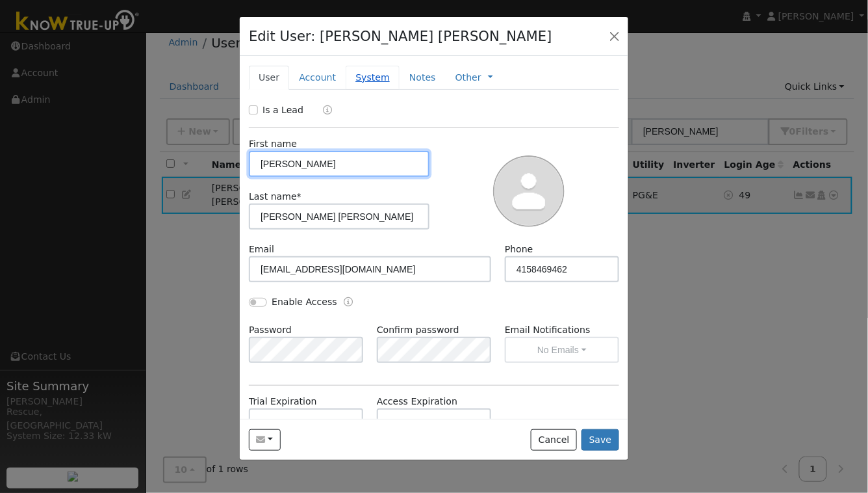 This screenshot has height=493, width=868. I want to click on span: Required, so click(299, 196).